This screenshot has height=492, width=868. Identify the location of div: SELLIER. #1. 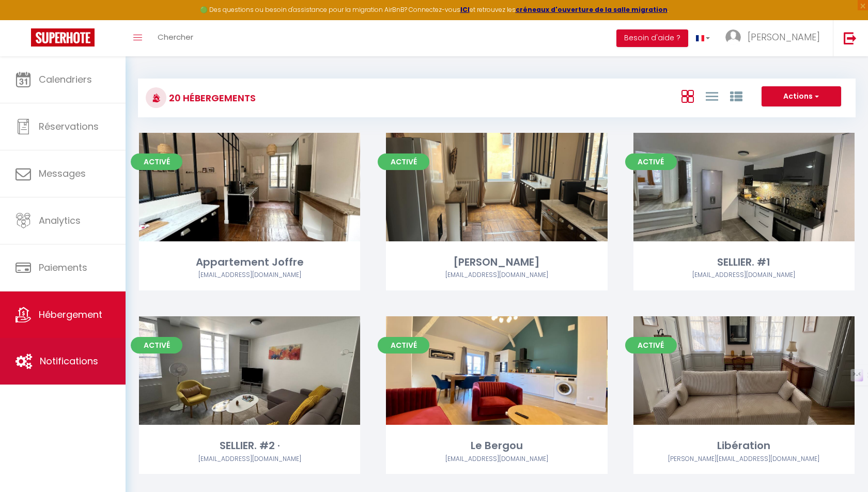
(744, 262).